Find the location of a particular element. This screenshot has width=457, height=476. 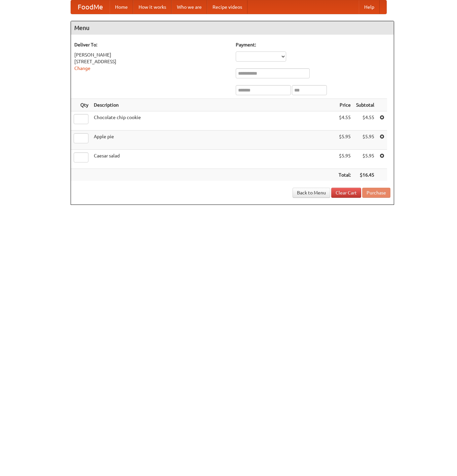

th: Subtotal is located at coordinates (365, 105).